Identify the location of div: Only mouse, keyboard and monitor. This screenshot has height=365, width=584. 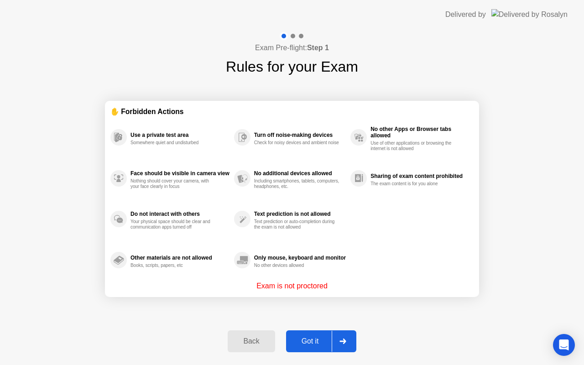
(300, 258).